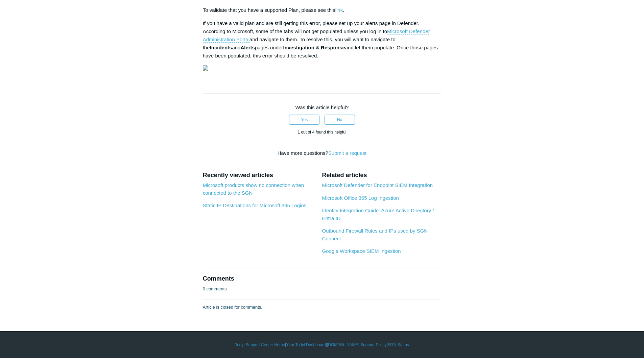  I want to click on a: Outbound Firewall Rules and IPs used by SGN Connect, so click(375, 235).